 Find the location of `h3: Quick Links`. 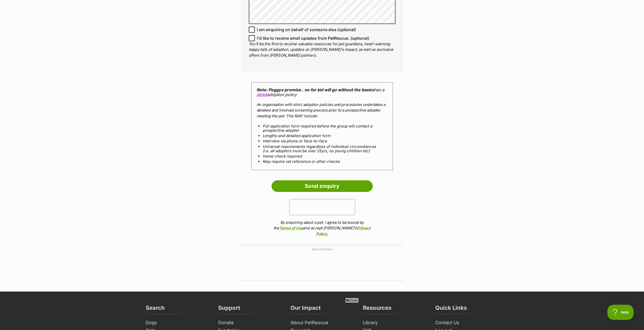

h3: Quick Links is located at coordinates (451, 309).